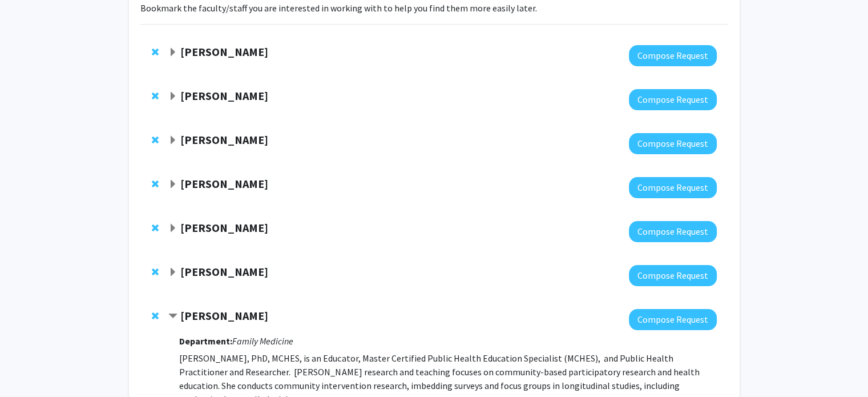 The height and width of the screenshot is (397, 868). What do you see at coordinates (673, 56) in the screenshot?
I see `button: Compose Request to Kang Chen` at bounding box center [673, 56].